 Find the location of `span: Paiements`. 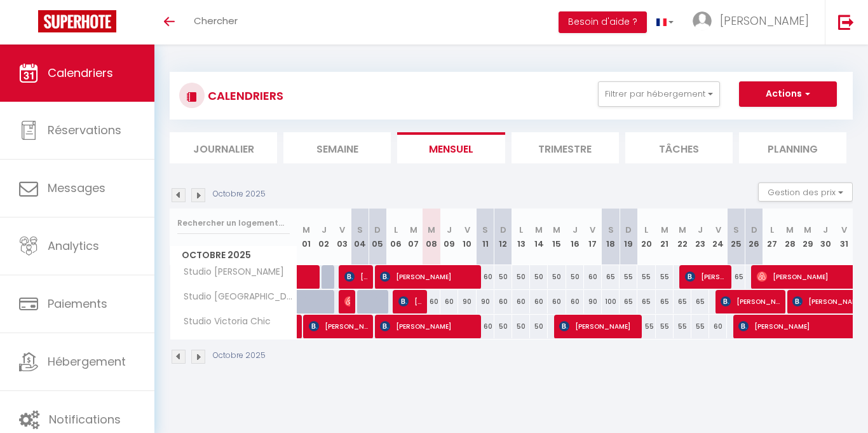

span: Paiements is located at coordinates (77, 303).